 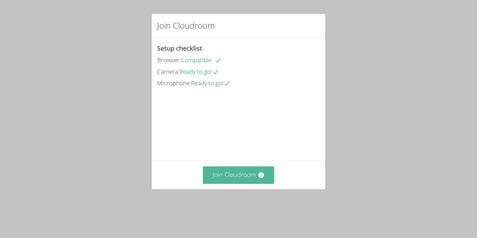 I want to click on h2: Join Cloudroom, so click(x=186, y=25).